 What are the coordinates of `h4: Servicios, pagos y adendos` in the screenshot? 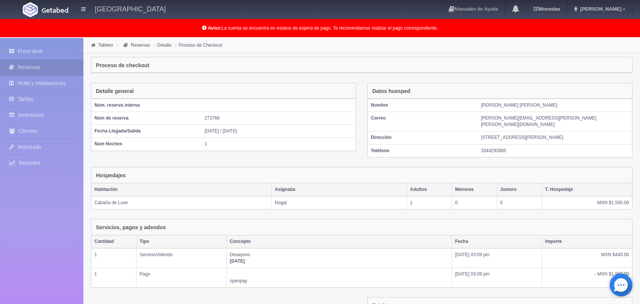 It's located at (131, 227).